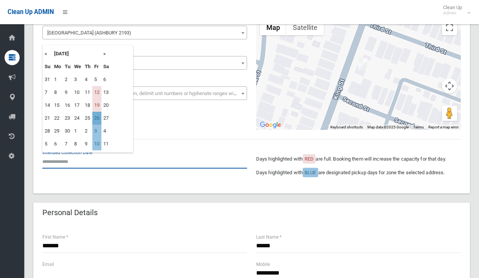  I want to click on td: 23, so click(67, 118).